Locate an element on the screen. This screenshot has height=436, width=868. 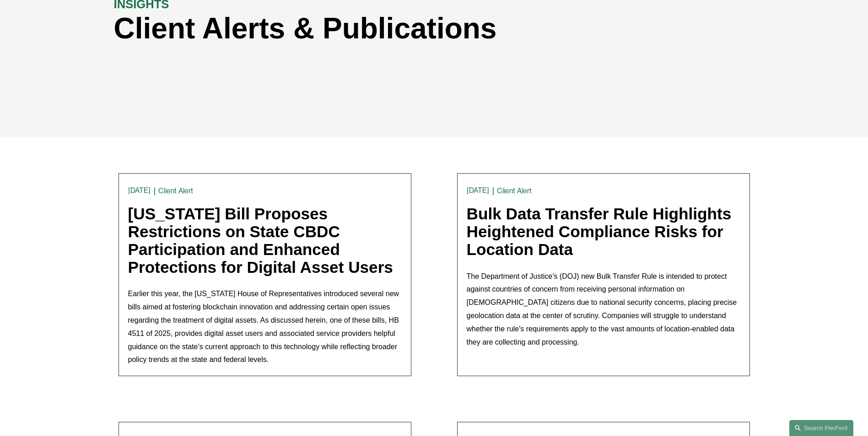
p: The Department of Justice’s (DOJ) new Bulk Transfer Rule is intended to protect against countries... is located at coordinates (603, 310).